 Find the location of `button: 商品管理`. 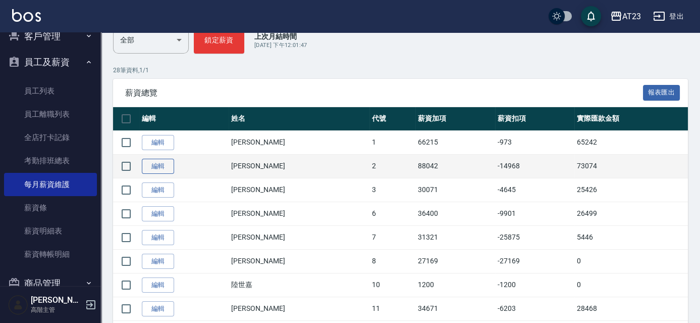

button: 商品管理 is located at coordinates (51, 283).